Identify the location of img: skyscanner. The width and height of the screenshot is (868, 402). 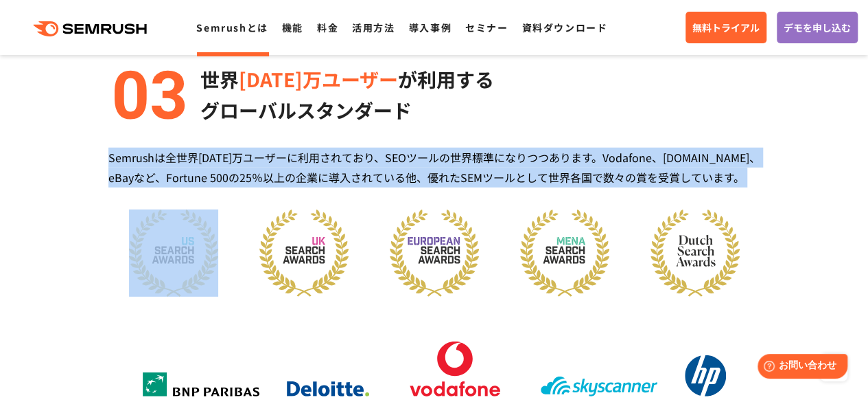
(599, 386).